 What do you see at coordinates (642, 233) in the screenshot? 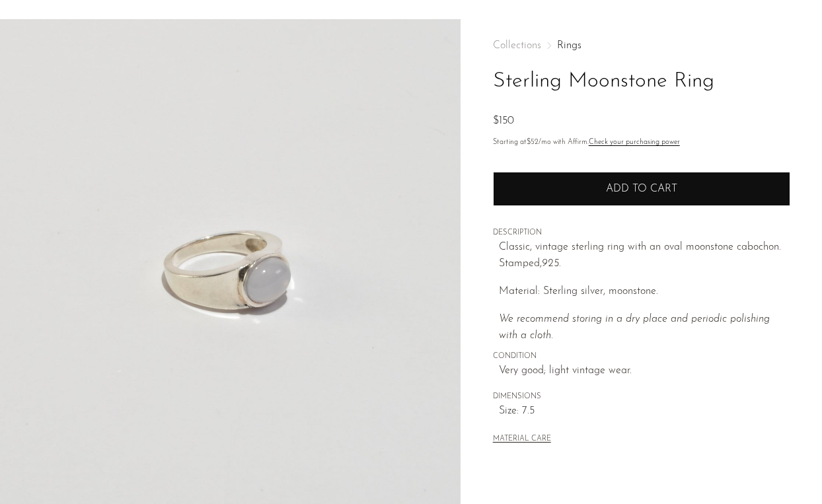
I see `span: DESCRIPTION` at bounding box center [642, 233].